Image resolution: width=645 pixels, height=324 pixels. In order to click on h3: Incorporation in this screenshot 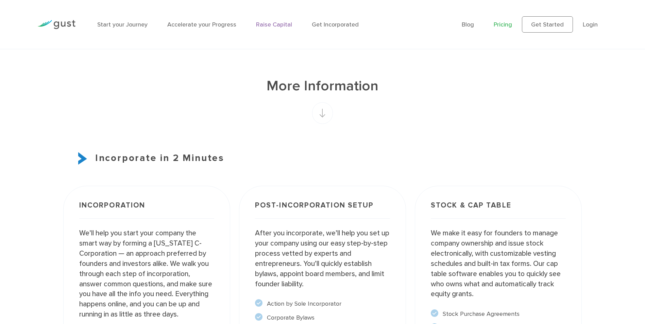, I will do `click(147, 210)`.